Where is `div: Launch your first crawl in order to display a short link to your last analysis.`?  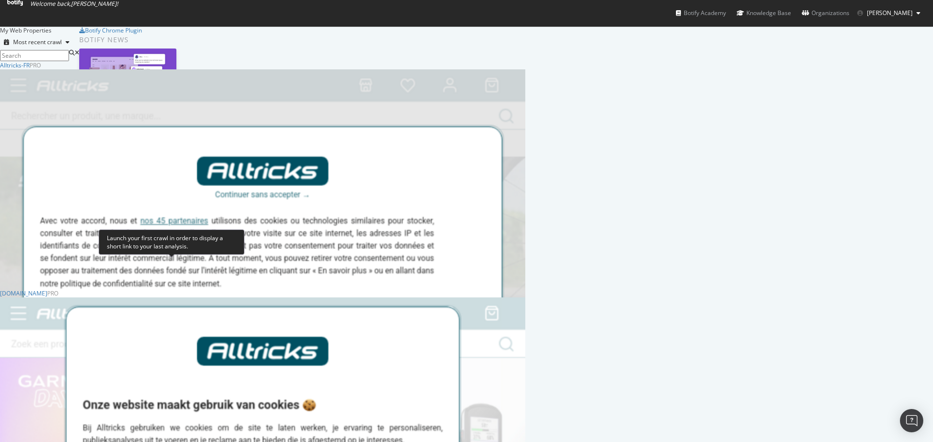
div: Launch your first crawl in order to display a short link to your last analysis. is located at coordinates (171, 242).